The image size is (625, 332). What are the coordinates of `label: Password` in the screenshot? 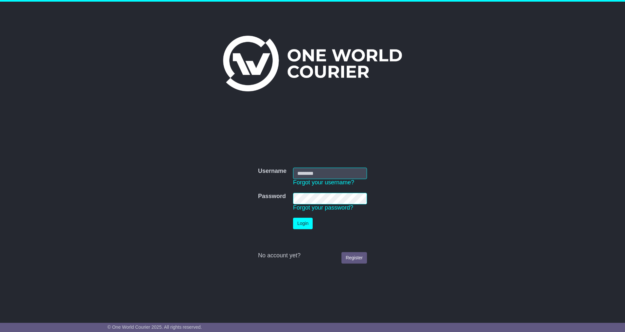 It's located at (272, 196).